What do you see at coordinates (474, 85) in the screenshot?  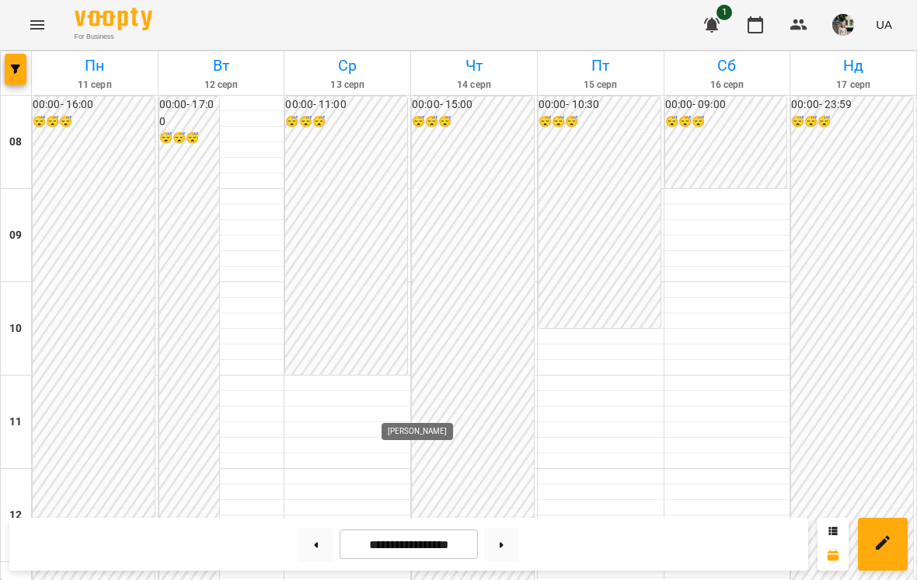 I see `h6: 14 серп` at bounding box center [474, 85].